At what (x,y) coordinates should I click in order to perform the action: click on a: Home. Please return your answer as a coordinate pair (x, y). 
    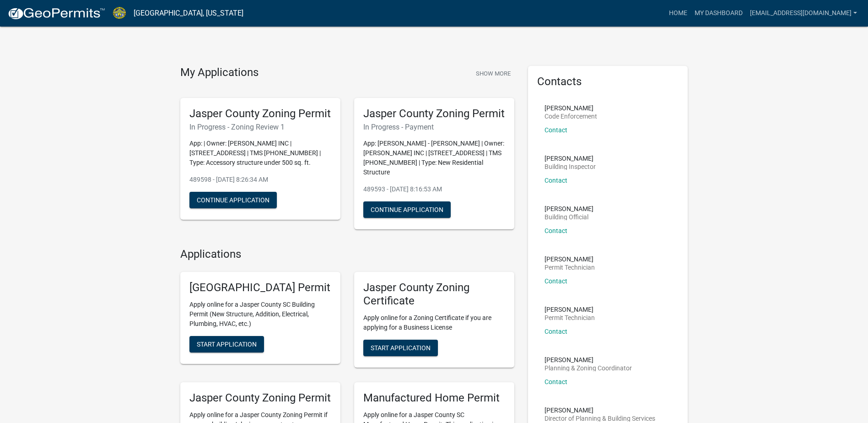
    Looking at the image, I should click on (679, 13).